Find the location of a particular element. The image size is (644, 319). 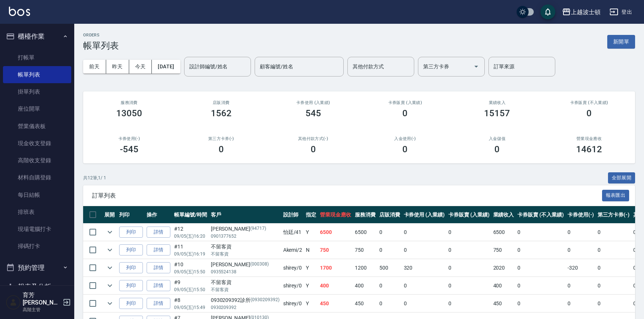

div: 上越波士頓 is located at coordinates (586, 12).